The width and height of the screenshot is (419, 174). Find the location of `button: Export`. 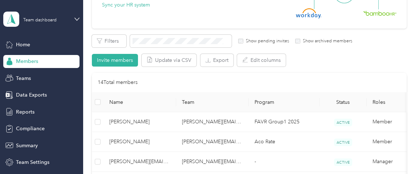

button: Export is located at coordinates (217, 60).